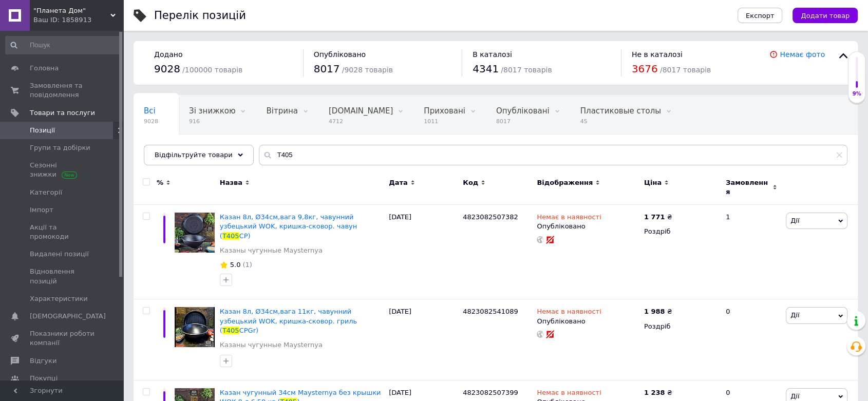  What do you see at coordinates (657, 55) in the screenshot?
I see `span: Не в каталозі` at bounding box center [657, 55].